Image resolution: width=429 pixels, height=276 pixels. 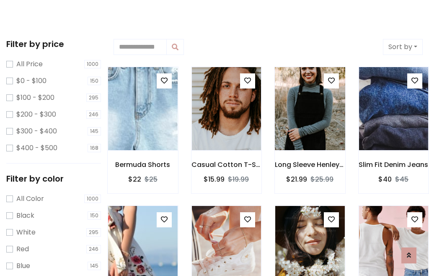 What do you see at coordinates (322, 179) in the screenshot?
I see `del: $25.99` at bounding box center [322, 179].